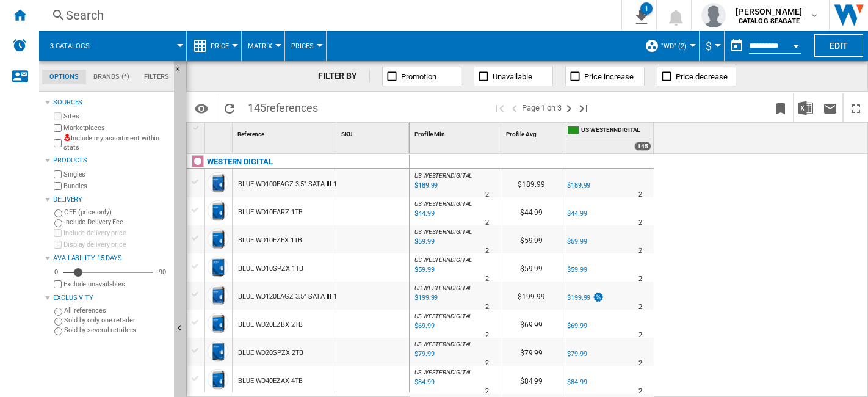 The width and height of the screenshot is (868, 397). Describe the element at coordinates (419, 76) in the screenshot. I see `span: Promotion` at that location.